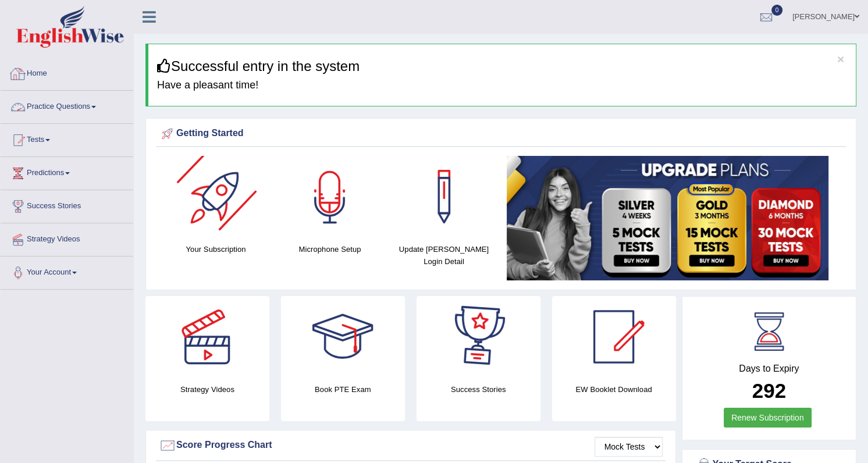  I want to click on h4: Your Subscription, so click(216, 249).